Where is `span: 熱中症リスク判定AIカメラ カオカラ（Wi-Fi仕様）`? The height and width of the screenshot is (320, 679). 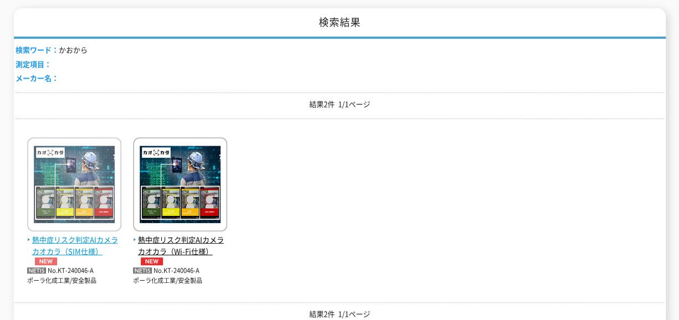
span: 熱中症リスク判定AIカメラ カオカラ（Wi-Fi仕様） is located at coordinates (180, 250).